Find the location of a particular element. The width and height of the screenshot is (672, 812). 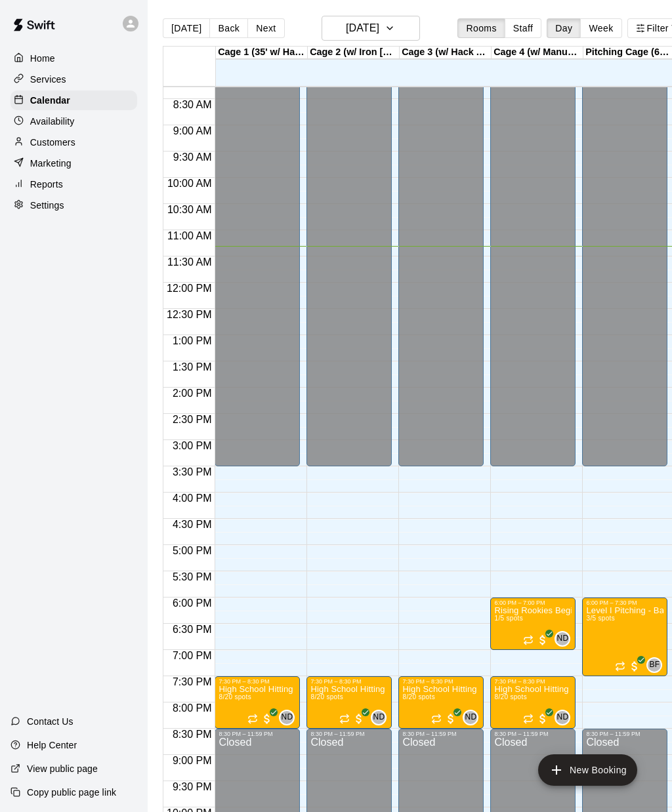

span: 5:00 PM is located at coordinates (192, 550).